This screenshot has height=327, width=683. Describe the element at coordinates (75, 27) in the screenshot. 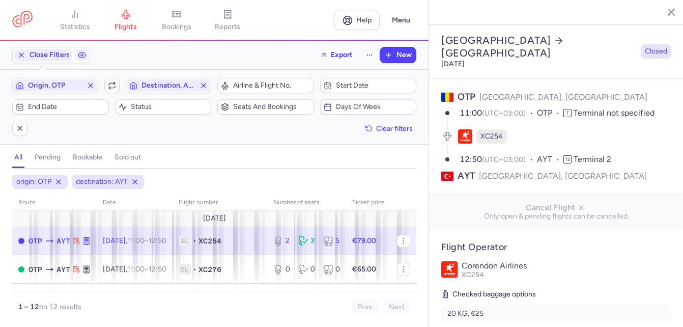

I see `span: statistics` at that location.